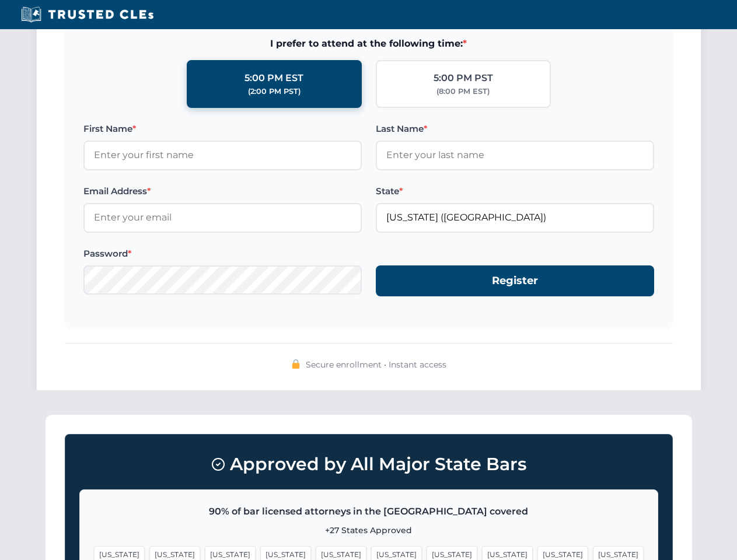 This screenshot has height=560, width=737. Describe the element at coordinates (87, 14) in the screenshot. I see `img: Trusted CLEs` at that location.